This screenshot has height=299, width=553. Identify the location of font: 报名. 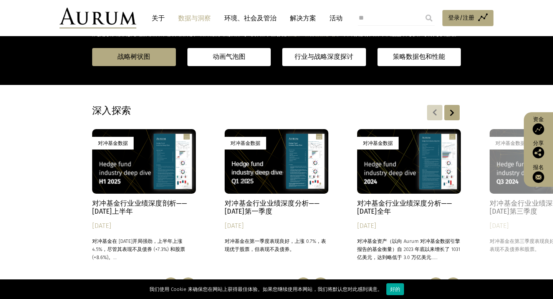
(538, 167).